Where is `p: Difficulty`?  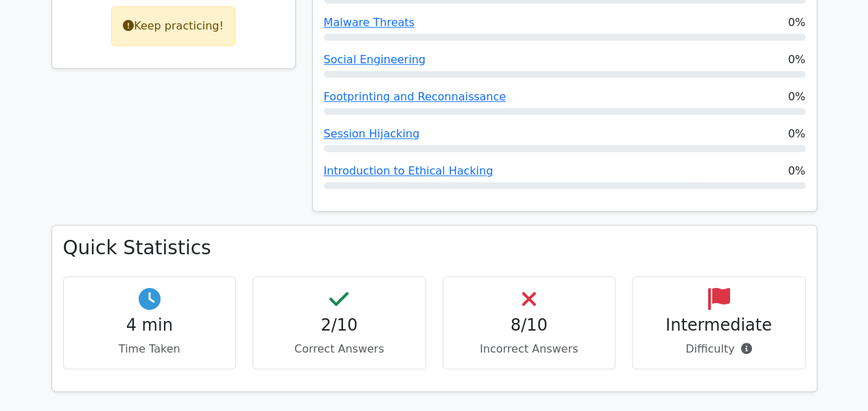 p: Difficulty is located at coordinates (718, 349).